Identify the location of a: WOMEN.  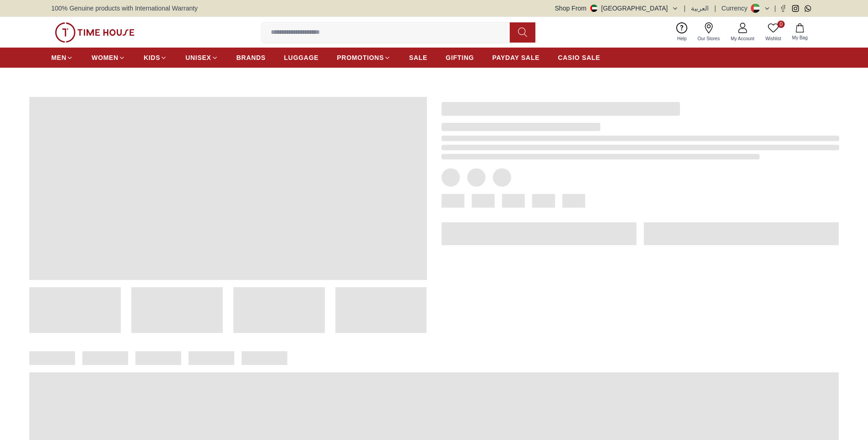
(108, 58).